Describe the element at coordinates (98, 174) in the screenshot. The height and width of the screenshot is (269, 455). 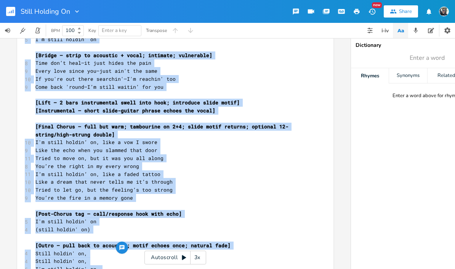
I see `span: I’m still holdin’ on, like a faded tattoo` at that location.